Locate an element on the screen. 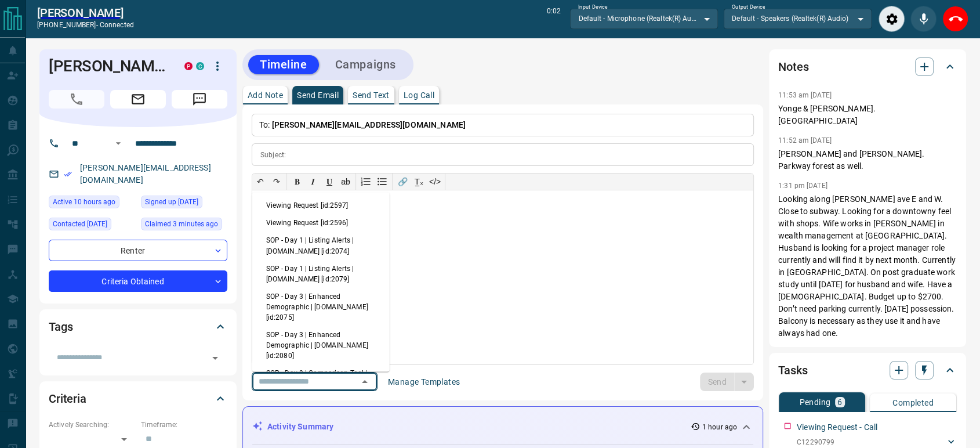 This screenshot has height=448, width=980. p: Send Email is located at coordinates (318, 95).